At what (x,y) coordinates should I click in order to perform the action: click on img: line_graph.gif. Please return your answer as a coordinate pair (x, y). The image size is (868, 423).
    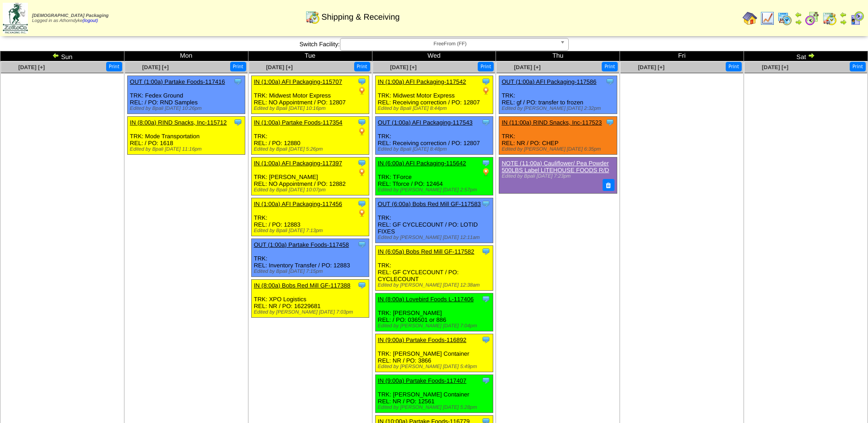
    Looking at the image, I should click on (768, 19).